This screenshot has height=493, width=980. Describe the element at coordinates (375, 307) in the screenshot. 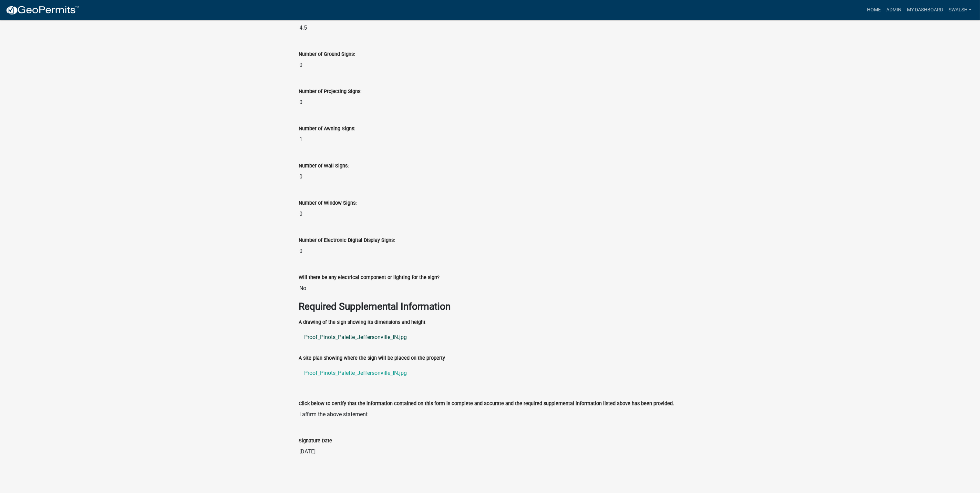

I see `strong: Required Supplemental Information` at that location.